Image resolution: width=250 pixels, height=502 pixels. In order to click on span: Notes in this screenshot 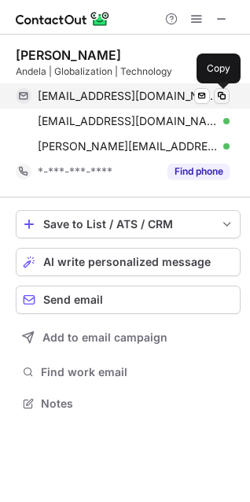, I will do `click(138, 404)`.